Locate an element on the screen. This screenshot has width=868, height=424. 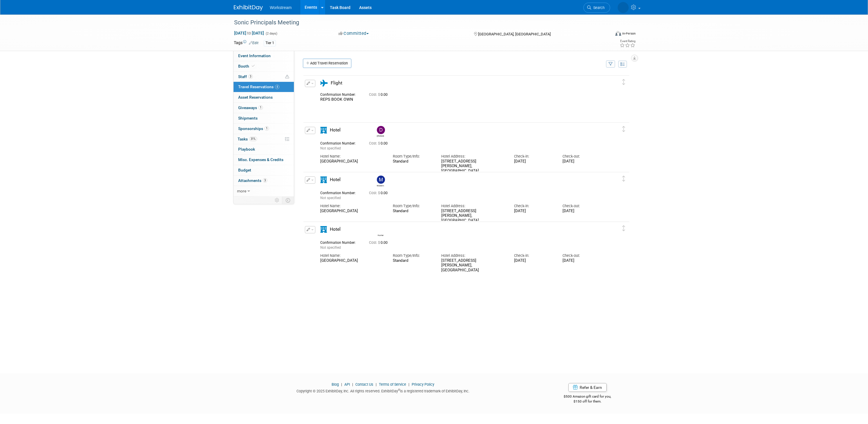
td: Tags is located at coordinates (246, 43).